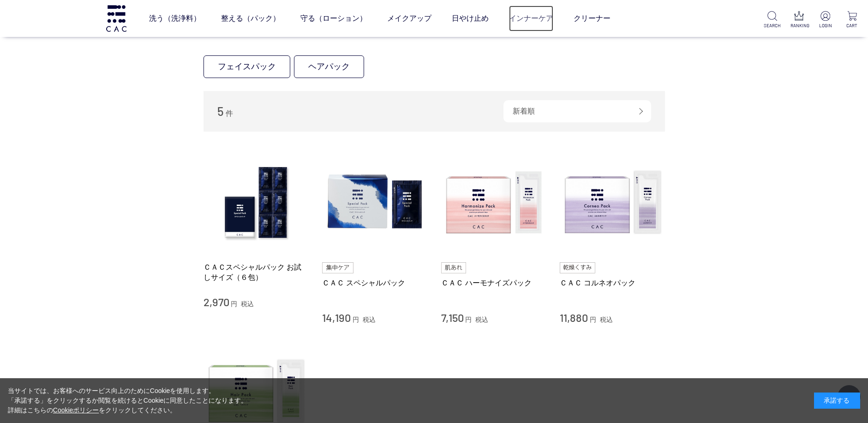  Describe the element at coordinates (116, 18) in the screenshot. I see `img: logo` at that location.